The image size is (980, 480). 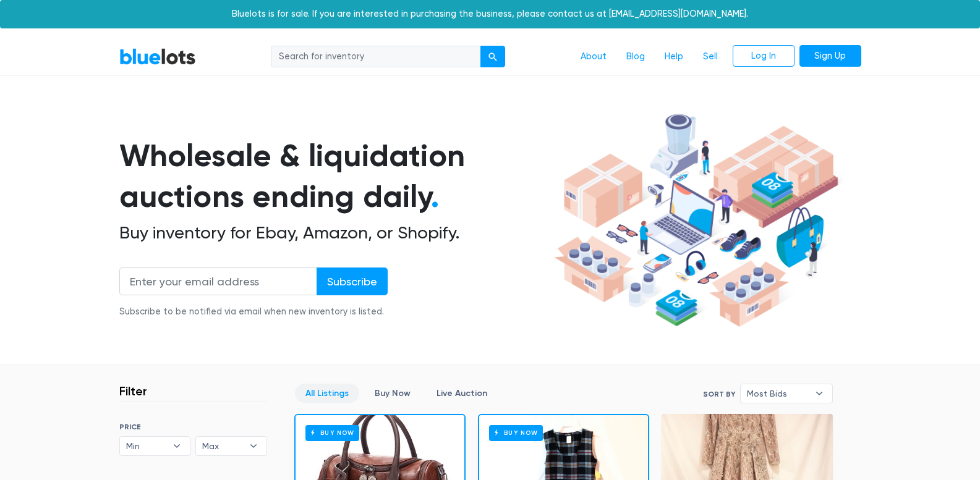 What do you see at coordinates (674, 57) in the screenshot?
I see `a: Help` at bounding box center [674, 57].